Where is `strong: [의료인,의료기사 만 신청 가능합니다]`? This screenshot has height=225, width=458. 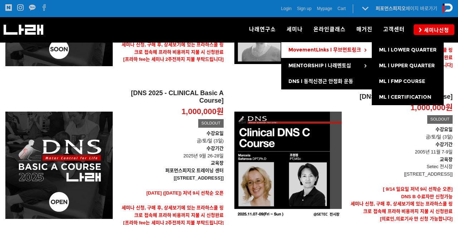
strong: [의료인,의료기사 만 신청 가능합니다] is located at coordinates (416, 219).